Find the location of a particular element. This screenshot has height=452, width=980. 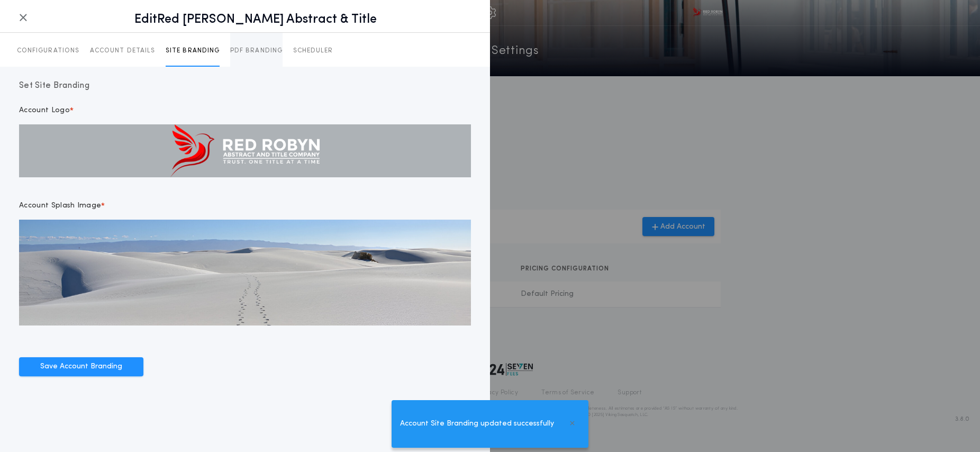

p: Account Splash Image is located at coordinates (60, 206).